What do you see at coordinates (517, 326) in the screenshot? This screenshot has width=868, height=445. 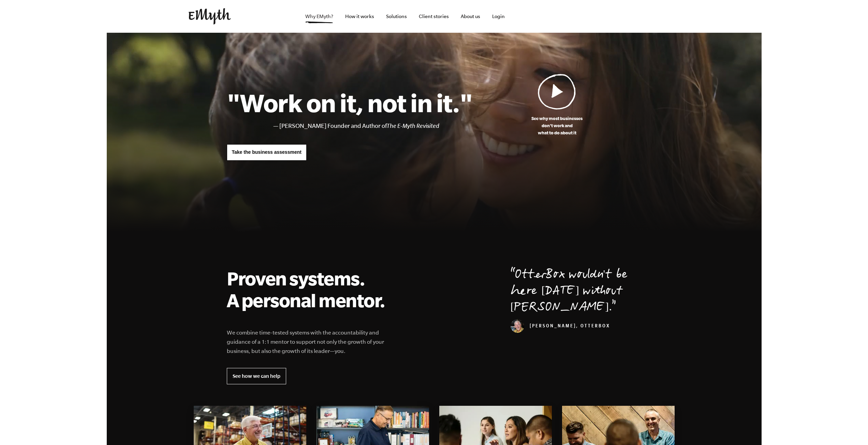 I see `img: Curt Richardson, OtterBox` at bounding box center [517, 326].